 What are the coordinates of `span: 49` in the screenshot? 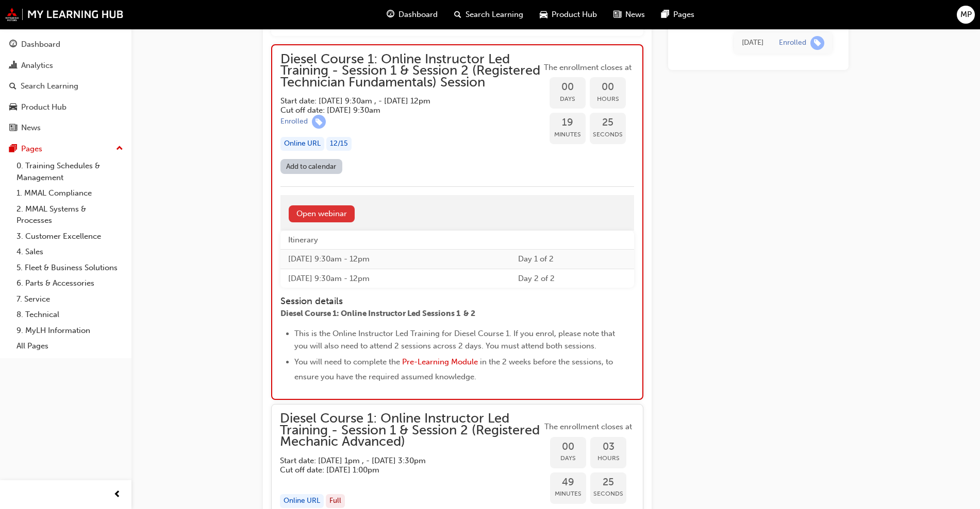 It's located at (568, 482).